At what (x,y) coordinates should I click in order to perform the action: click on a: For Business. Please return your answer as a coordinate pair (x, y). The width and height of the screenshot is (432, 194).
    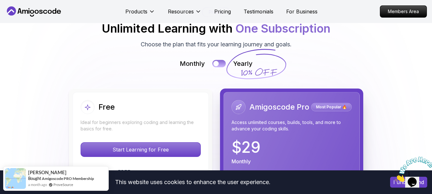
    Looking at the image, I should click on (302, 12).